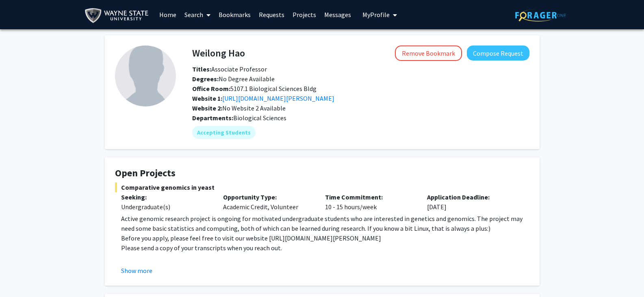 The height and width of the screenshot is (297, 644). I want to click on span: No Degree Available, so click(233, 79).